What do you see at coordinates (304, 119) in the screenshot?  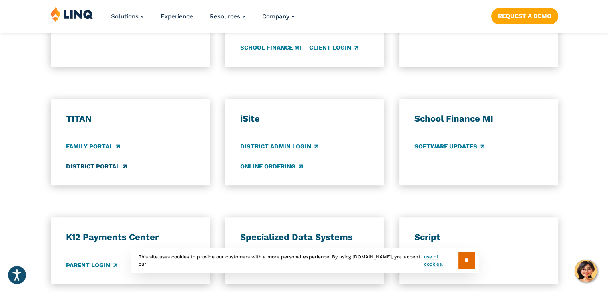 I see `h3: iSite` at bounding box center [304, 119].